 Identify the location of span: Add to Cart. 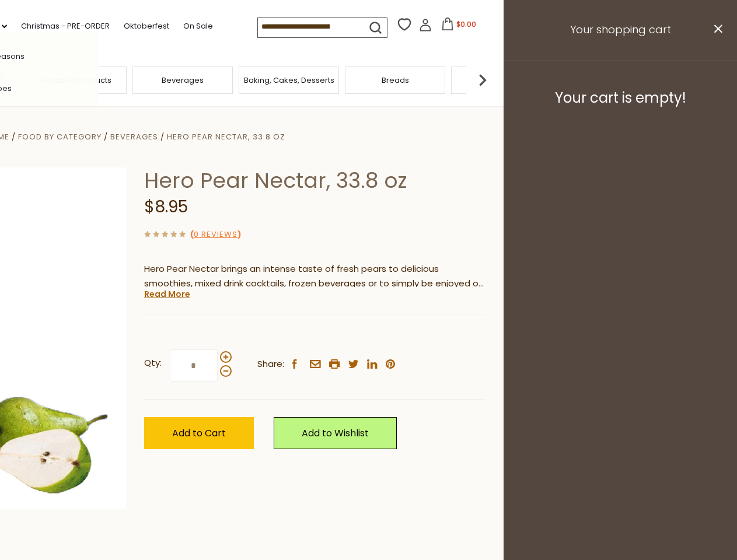
(199, 433).